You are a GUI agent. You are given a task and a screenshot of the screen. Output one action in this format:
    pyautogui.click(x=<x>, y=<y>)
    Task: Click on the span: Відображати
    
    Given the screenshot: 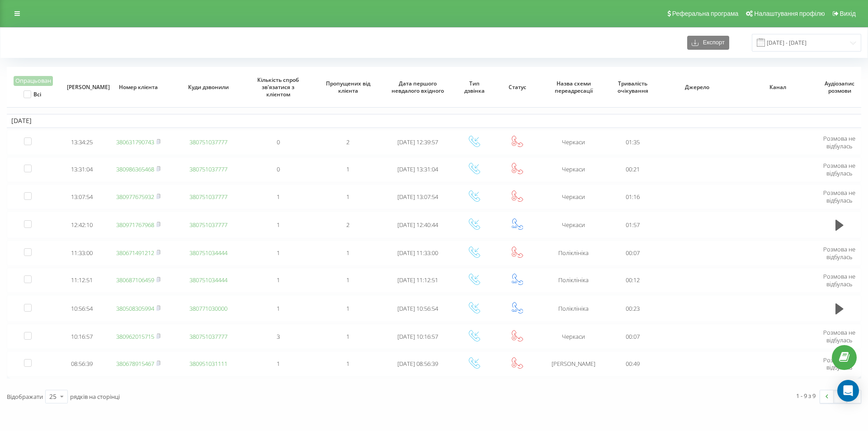 What is the action you would take?
    pyautogui.click(x=25, y=397)
    